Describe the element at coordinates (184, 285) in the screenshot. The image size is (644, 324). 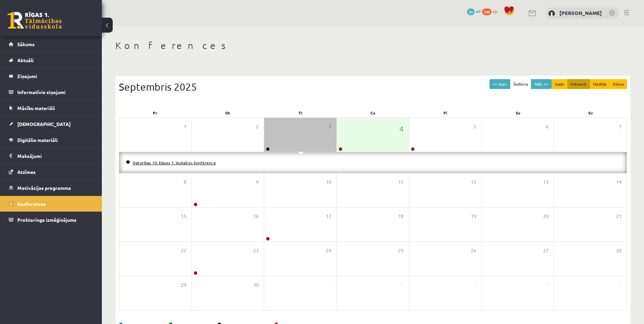
I see `span: 29` at that location.